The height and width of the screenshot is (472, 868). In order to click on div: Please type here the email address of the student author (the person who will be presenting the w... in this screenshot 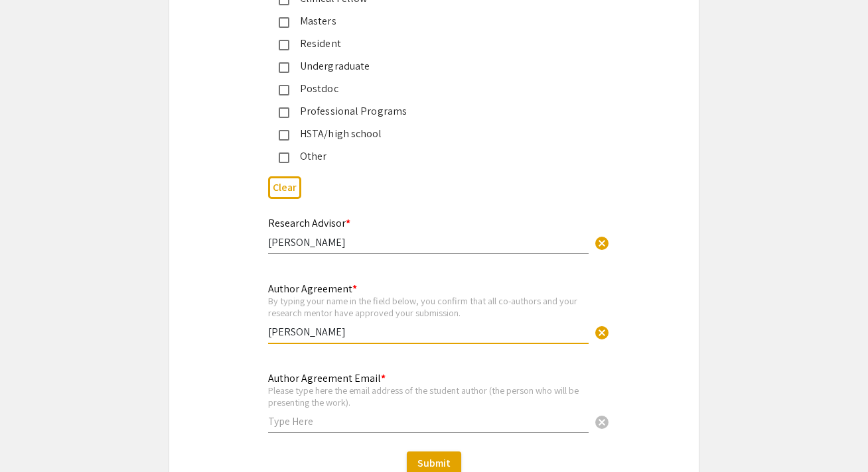, I will do `click(427, 396)`.